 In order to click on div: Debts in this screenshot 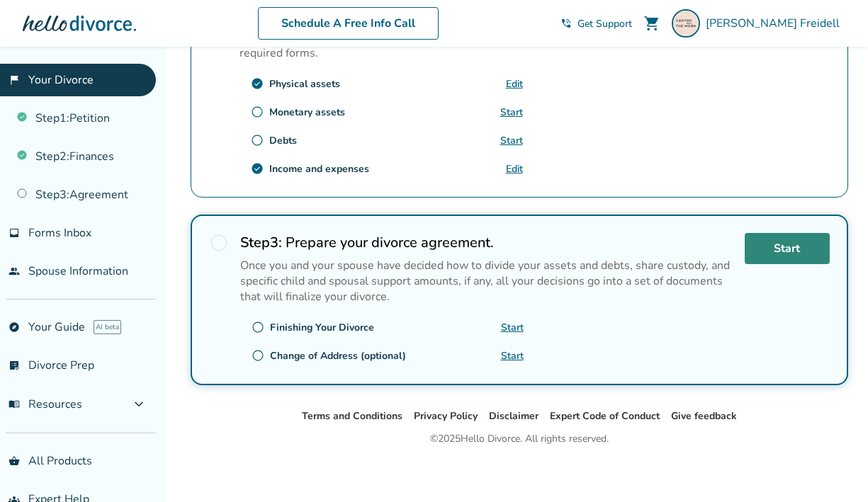, I will do `click(283, 140)`.